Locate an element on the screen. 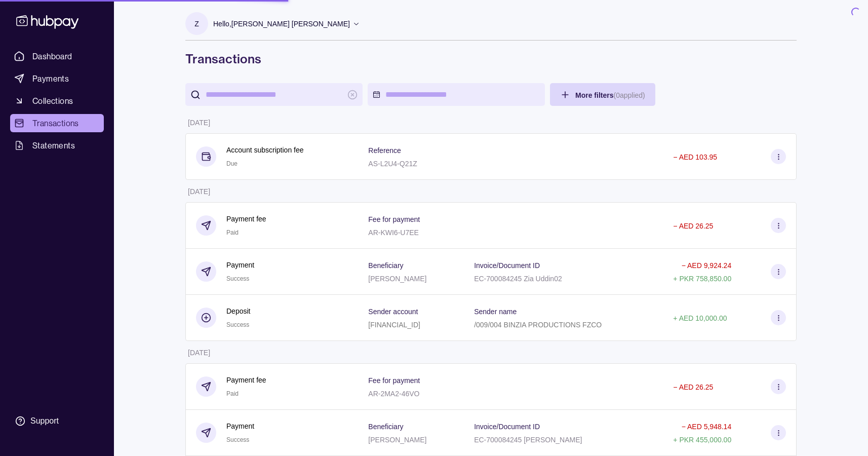 The width and height of the screenshot is (868, 456). p: − AED 103.95 is located at coordinates (695, 157).